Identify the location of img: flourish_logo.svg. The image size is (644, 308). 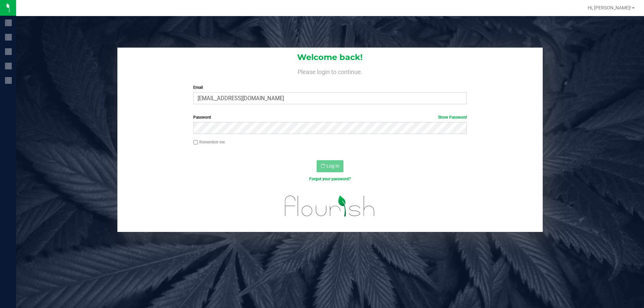
(330, 206).